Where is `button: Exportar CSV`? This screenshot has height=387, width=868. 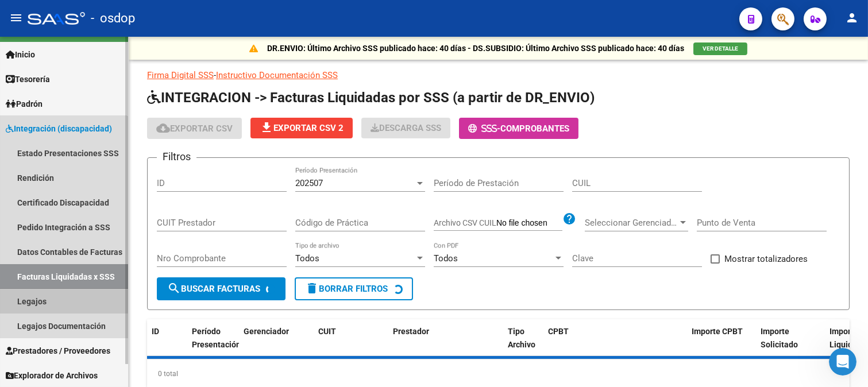
button: Exportar CSV is located at coordinates (194, 128).